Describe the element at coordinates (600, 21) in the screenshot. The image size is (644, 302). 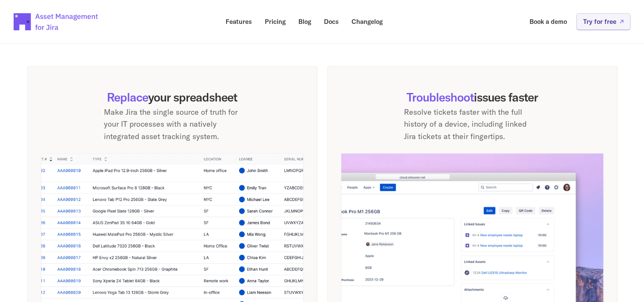
I see `p: Try for free` at that location.